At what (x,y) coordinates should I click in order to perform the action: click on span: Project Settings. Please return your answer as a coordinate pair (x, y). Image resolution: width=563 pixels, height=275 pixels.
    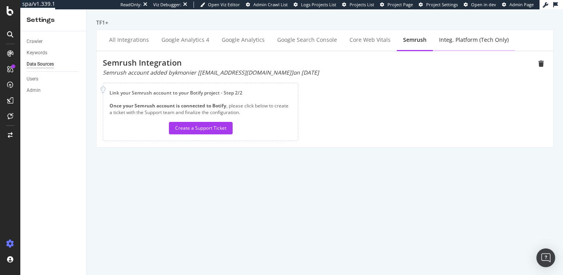
    Looking at the image, I should click on (442, 4).